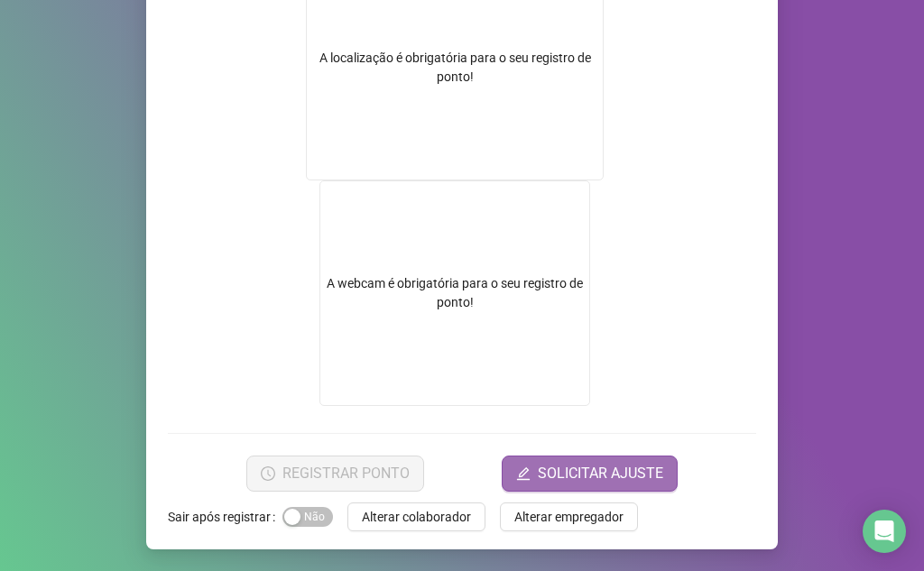 The height and width of the screenshot is (571, 924). I want to click on button: editSOLICITAR AJUSTE, so click(589, 473).